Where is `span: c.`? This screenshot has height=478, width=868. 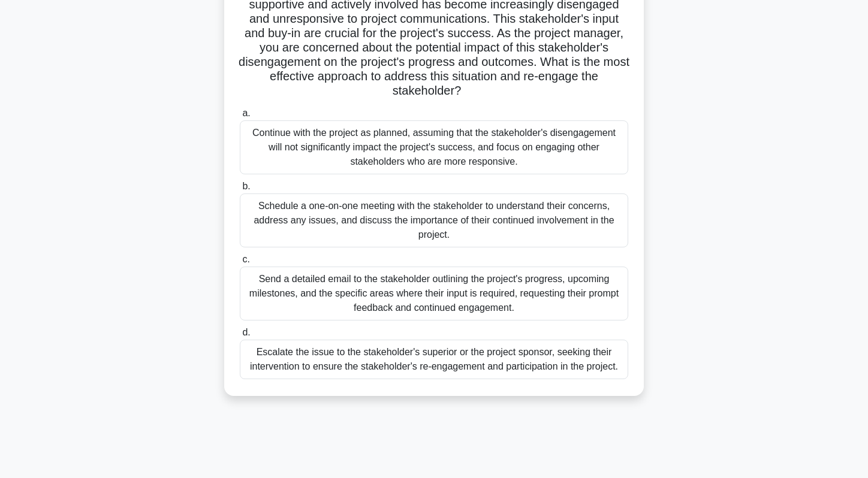
span: c. is located at coordinates (246, 259).